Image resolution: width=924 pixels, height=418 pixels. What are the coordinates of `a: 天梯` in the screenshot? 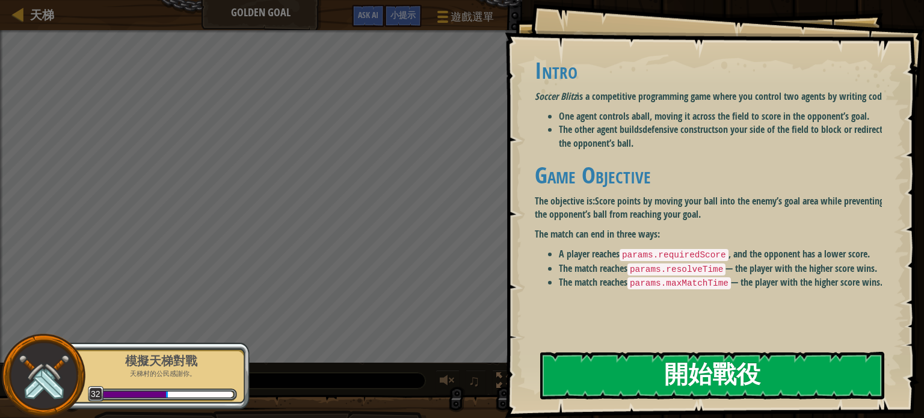 It's located at (39, 14).